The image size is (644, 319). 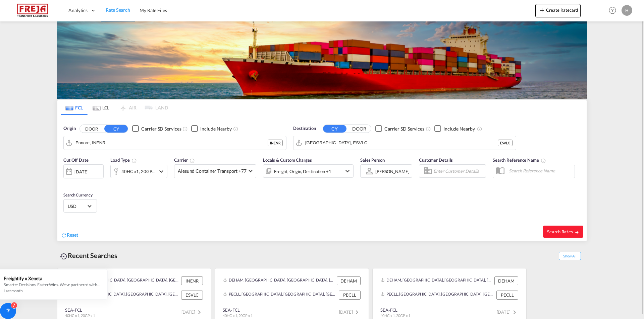 I want to click on span: Reset, so click(x=73, y=235).